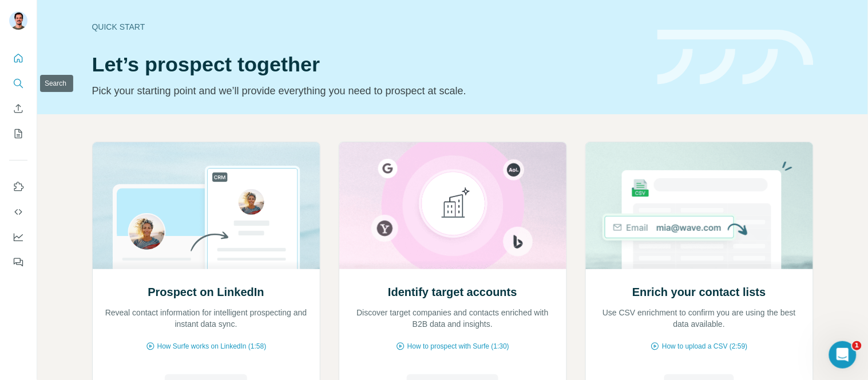  I want to click on button: Search, so click(18, 83).